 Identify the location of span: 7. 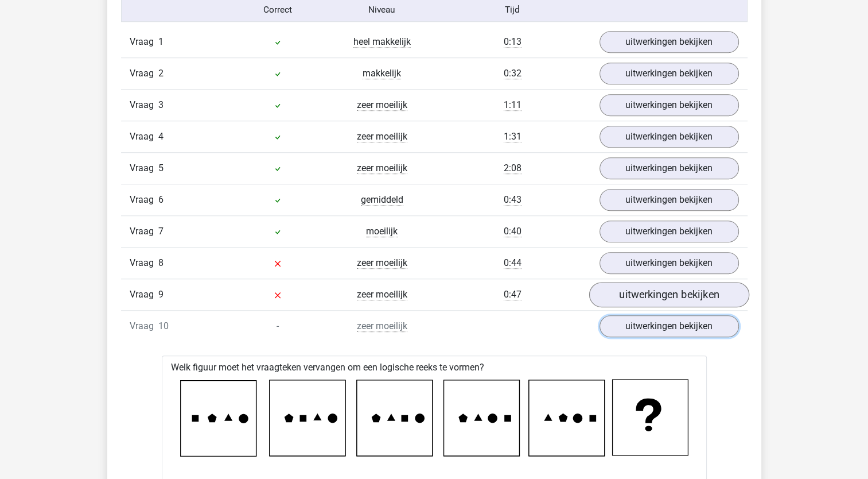
(160, 231).